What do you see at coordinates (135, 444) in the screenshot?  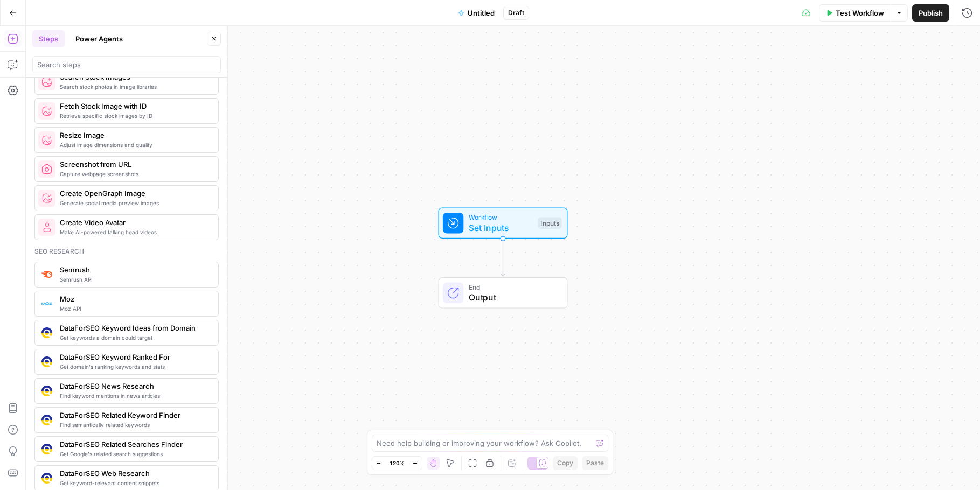 I see `span: DataForSEO Related Searches Finder` at bounding box center [135, 444].